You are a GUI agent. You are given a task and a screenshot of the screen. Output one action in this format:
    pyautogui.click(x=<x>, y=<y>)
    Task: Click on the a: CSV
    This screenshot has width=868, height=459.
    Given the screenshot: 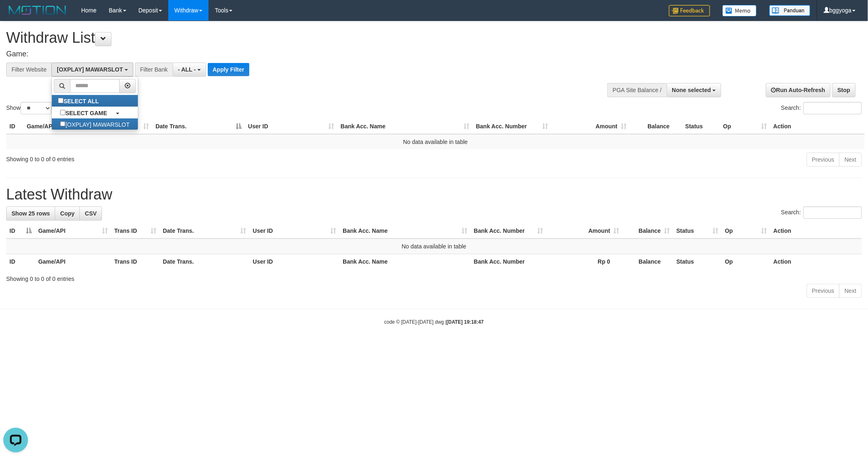 What is the action you would take?
    pyautogui.click(x=91, y=213)
    